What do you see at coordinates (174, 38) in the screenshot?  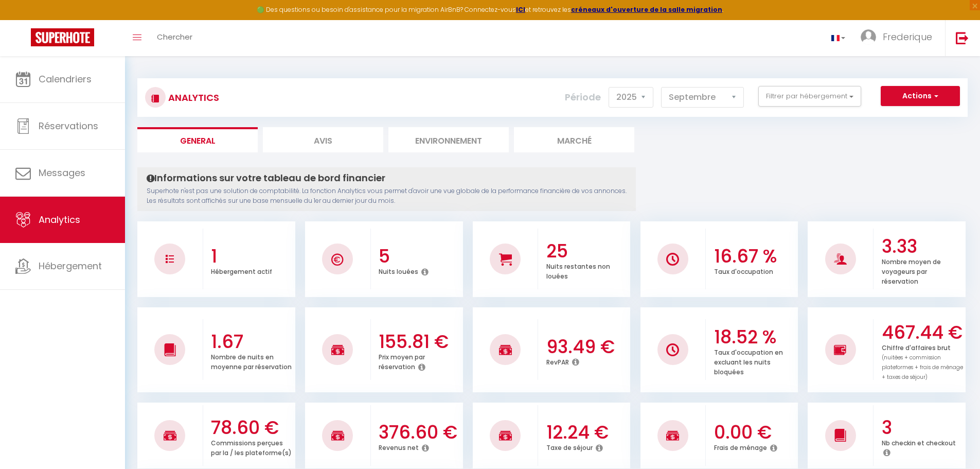 I see `a: Chercher` at bounding box center [174, 38].